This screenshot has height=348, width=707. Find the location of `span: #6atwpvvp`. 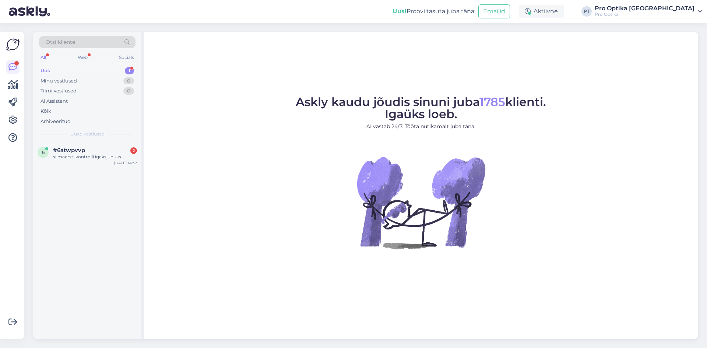

span: #6atwpvvp is located at coordinates (69, 150).